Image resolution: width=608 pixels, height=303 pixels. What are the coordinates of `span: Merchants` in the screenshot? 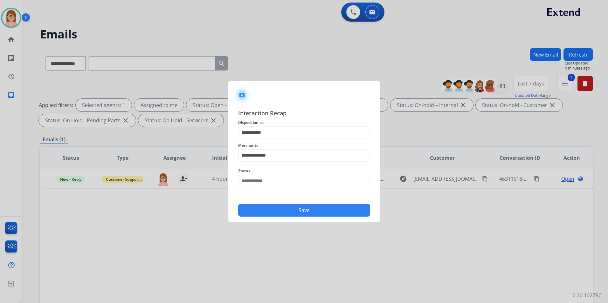 It's located at (304, 146).